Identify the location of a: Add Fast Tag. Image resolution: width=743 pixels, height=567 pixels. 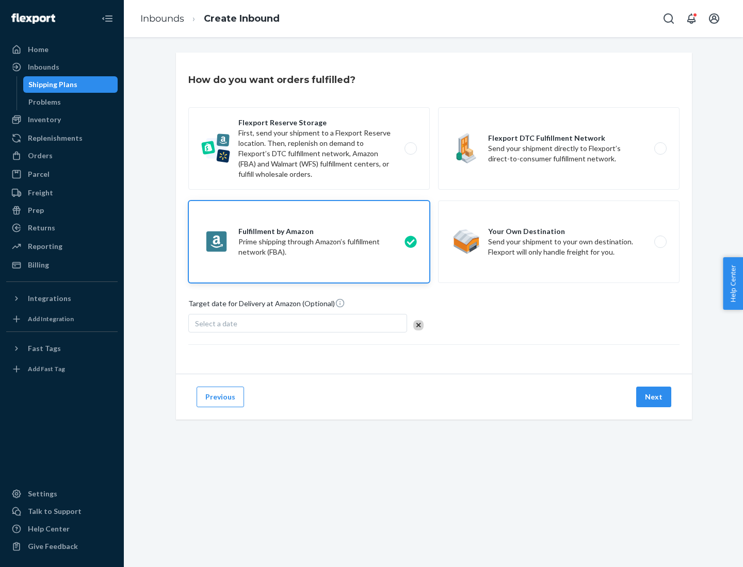
(62, 369).